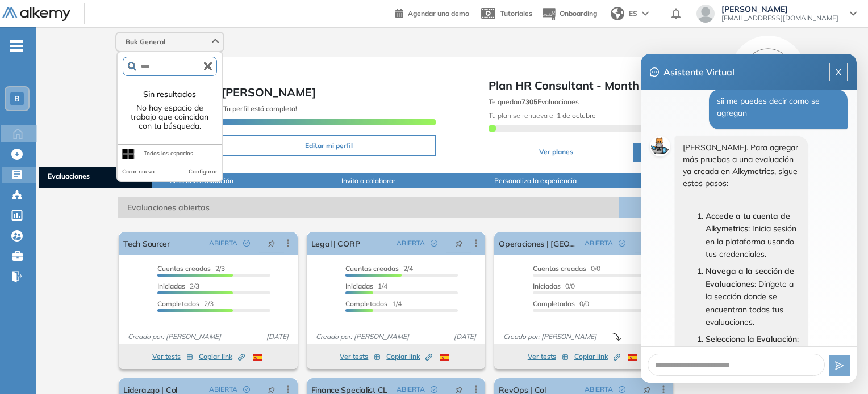  What do you see at coordinates (536, 181) in the screenshot?
I see `button: Personaliza la experiencia` at bounding box center [536, 181].